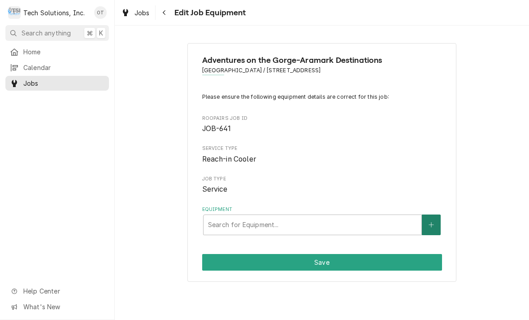 The width and height of the screenshot is (529, 320). I want to click on div: OT, so click(101, 13).